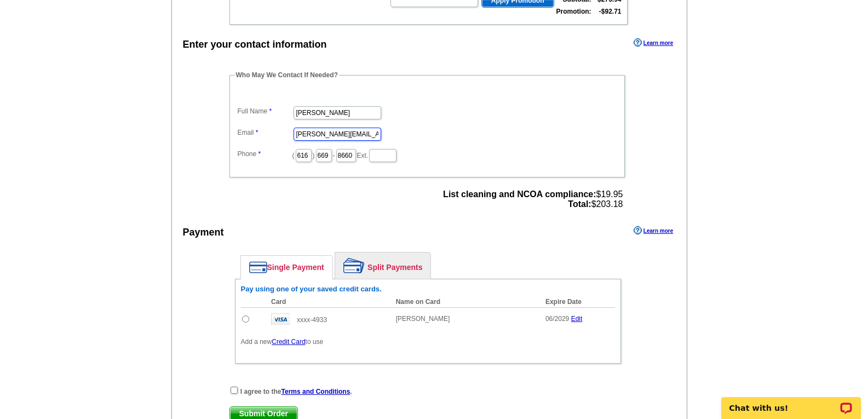 This screenshot has width=868, height=419. Describe the element at coordinates (70, 23) in the screenshot. I see `p: Chat with us!` at that location.